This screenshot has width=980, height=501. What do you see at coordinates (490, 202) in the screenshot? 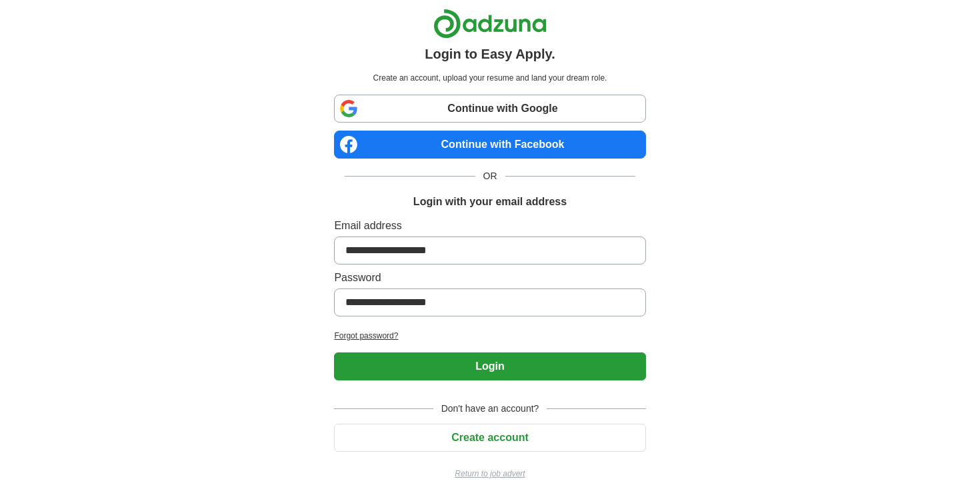
I see `h1: Login with your email address` at bounding box center [490, 202].